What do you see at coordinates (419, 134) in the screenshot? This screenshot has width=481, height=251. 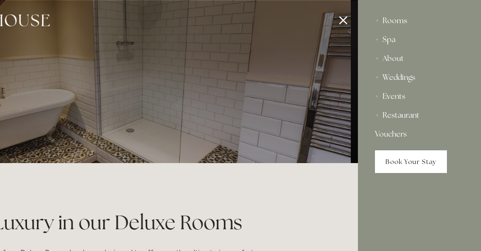 I see `a: Vouchers` at bounding box center [419, 134].